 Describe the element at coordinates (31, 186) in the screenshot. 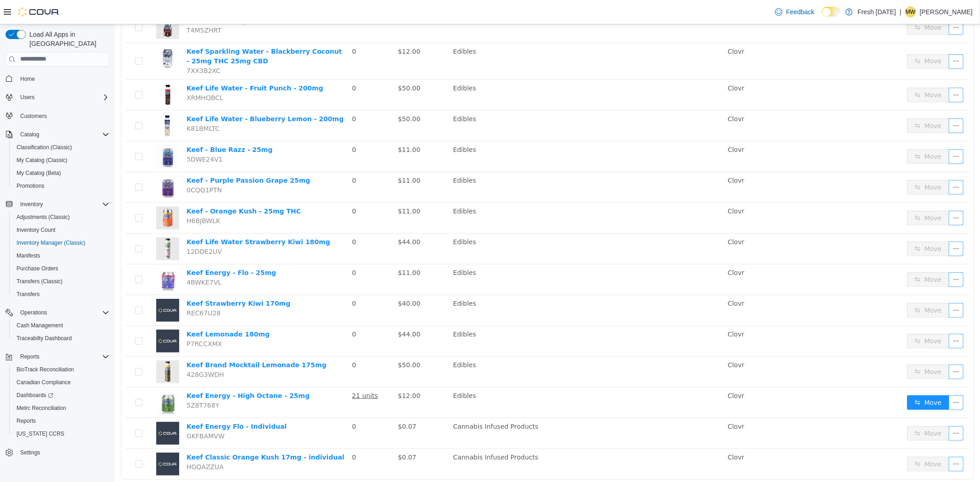

I see `a: Promotions` at that location.